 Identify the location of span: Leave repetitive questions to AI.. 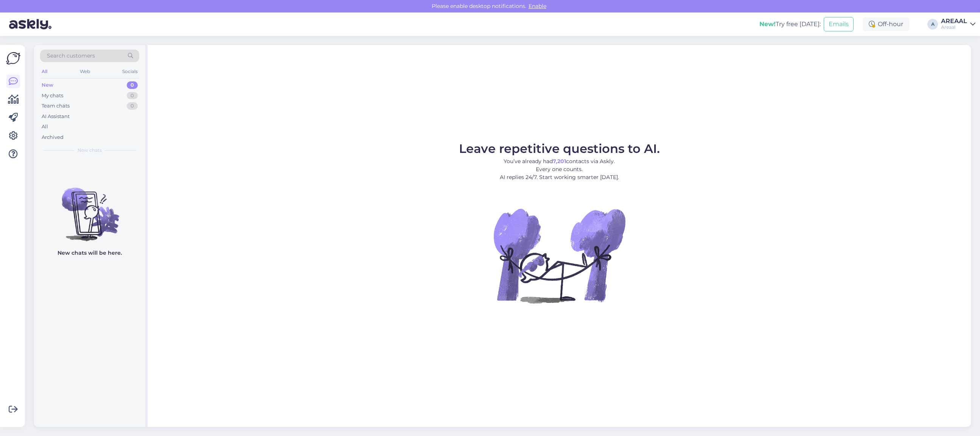
(559, 148).